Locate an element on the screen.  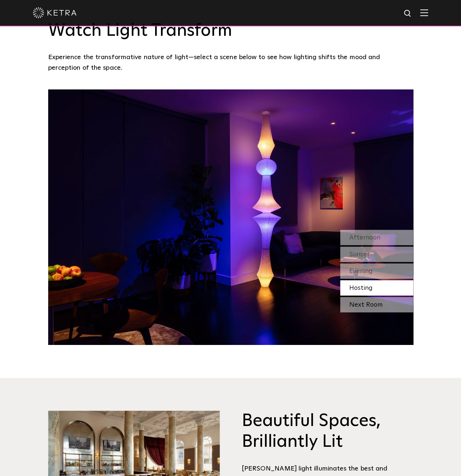
span: Evening is located at coordinates (361, 271).